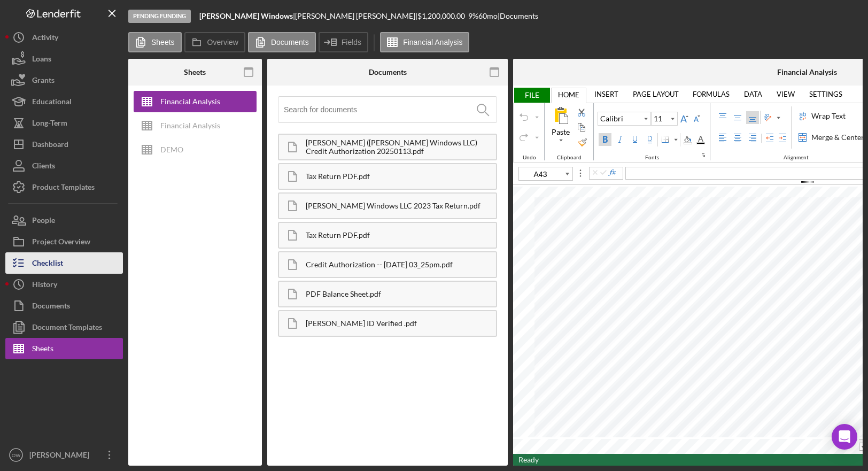  Describe the element at coordinates (64, 144) in the screenshot. I see `button: Dashboard` at that location.